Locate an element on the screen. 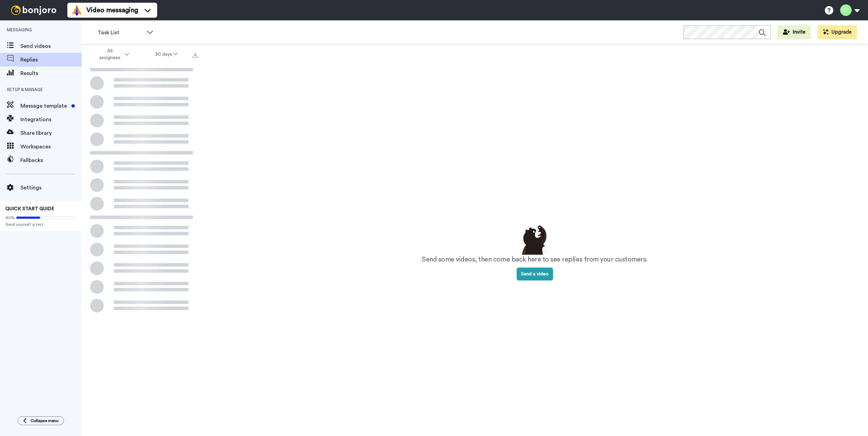 This screenshot has width=868, height=436. button: Export all results that match these filters now. is located at coordinates (195, 54).